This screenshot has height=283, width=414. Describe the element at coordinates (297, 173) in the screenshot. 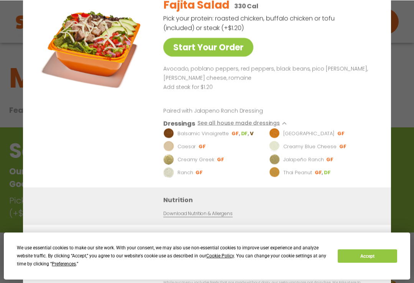

I see `p: Thai Peanut` at that location.